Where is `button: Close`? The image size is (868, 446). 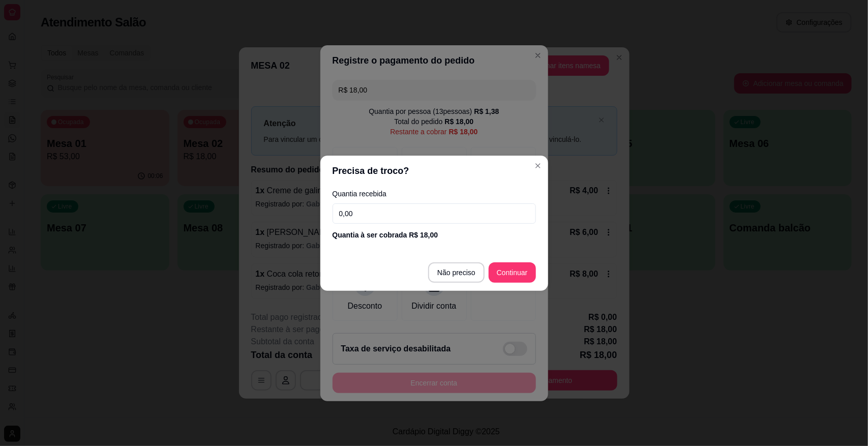
button: Close is located at coordinates (538, 165).